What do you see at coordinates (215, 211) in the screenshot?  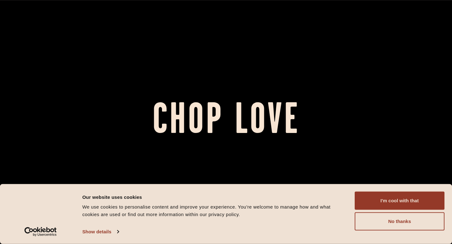 I see `div: We use cookies to personalise content and improve your experience. You're welcome to manage how a...` at bounding box center [215, 211].